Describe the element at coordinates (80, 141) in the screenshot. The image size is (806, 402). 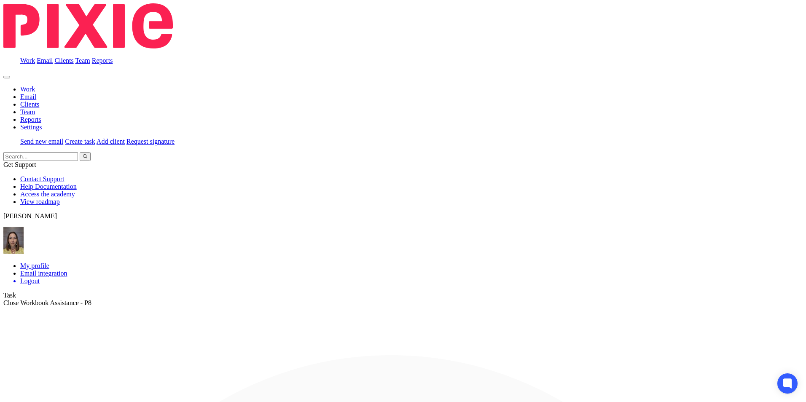
I see `a: Create task` at that location.